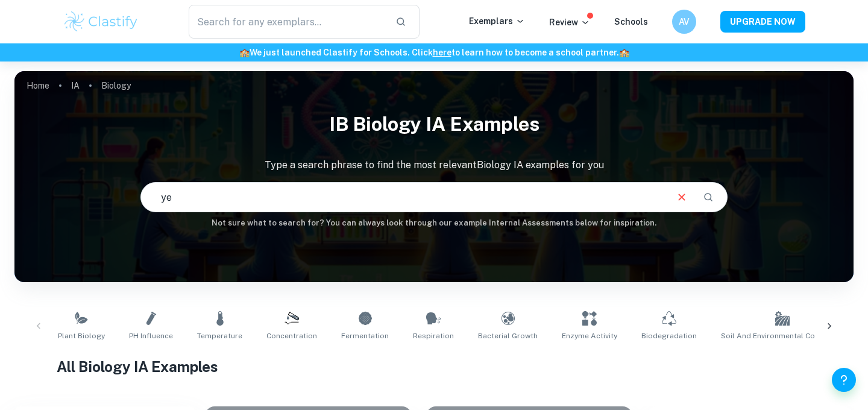 The width and height of the screenshot is (868, 410). What do you see at coordinates (783, 336) in the screenshot?
I see `span: Soil and Environmental Conditions` at bounding box center [783, 336].